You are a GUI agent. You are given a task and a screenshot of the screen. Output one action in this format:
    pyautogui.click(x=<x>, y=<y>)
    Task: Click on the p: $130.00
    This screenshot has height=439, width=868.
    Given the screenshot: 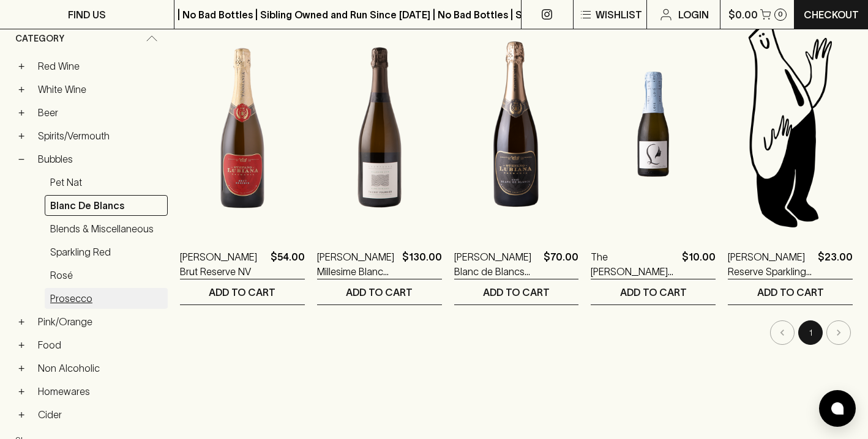 What is the action you would take?
    pyautogui.click(x=422, y=264)
    